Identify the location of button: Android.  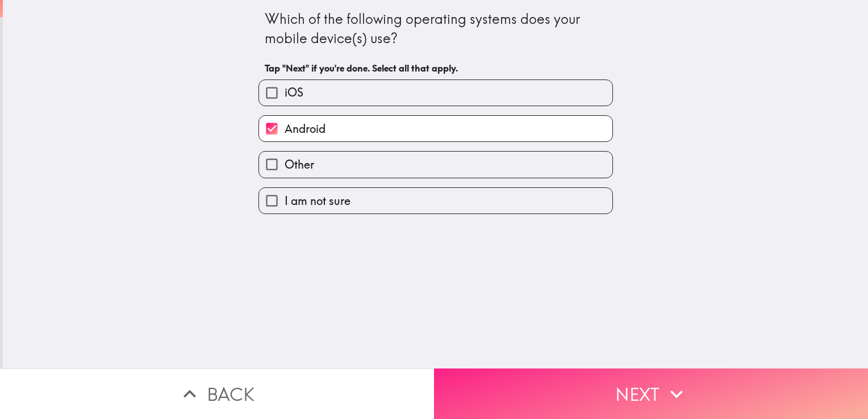
(436, 128).